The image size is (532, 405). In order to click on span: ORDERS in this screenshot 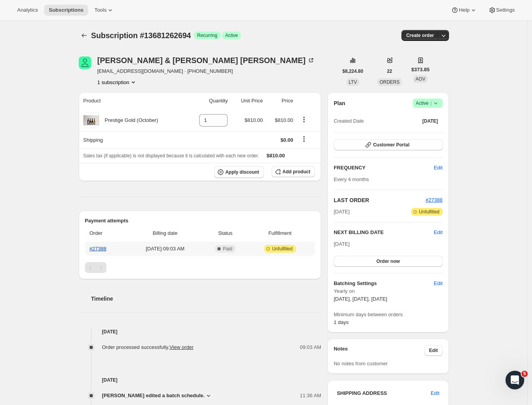, I will do `click(389, 82)`.